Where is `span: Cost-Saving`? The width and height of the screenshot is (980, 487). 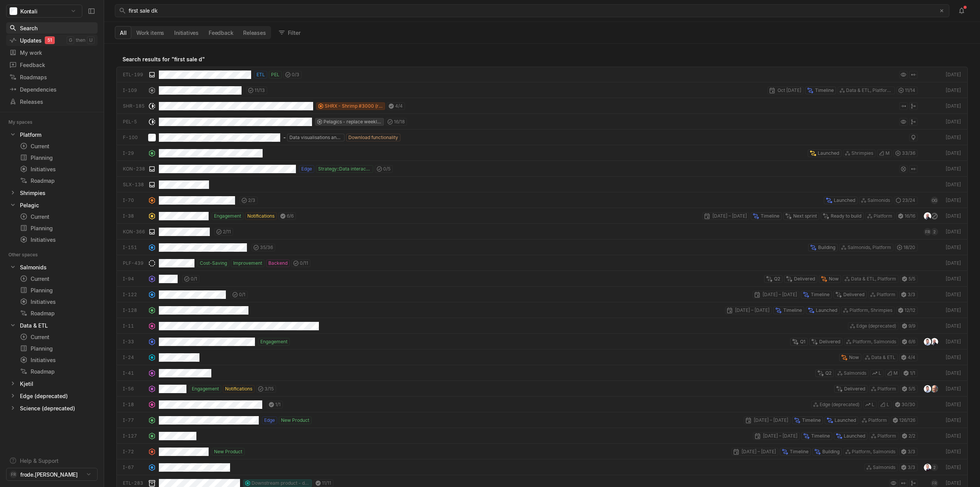 span: Cost-Saving is located at coordinates (213, 263).